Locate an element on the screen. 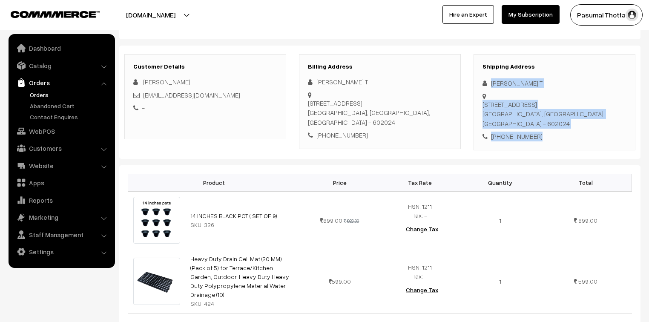 The image size is (649, 322). th: Total is located at coordinates (586, 182).